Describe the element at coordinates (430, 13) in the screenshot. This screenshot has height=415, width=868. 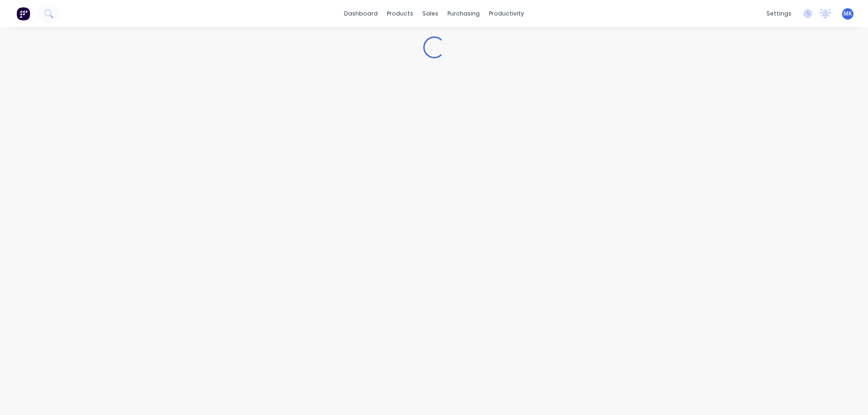
I see `div: sales` at that location.